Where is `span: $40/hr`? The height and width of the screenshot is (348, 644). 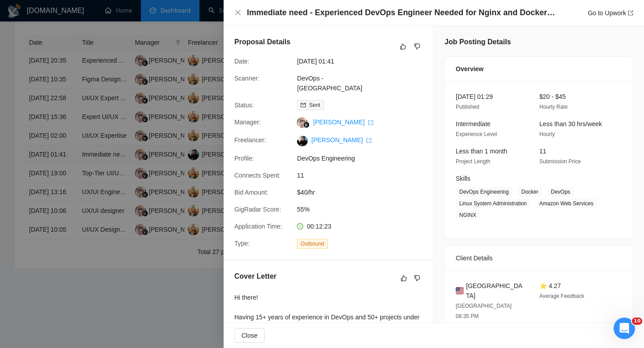
span: $40/hr is located at coordinates (364, 192).